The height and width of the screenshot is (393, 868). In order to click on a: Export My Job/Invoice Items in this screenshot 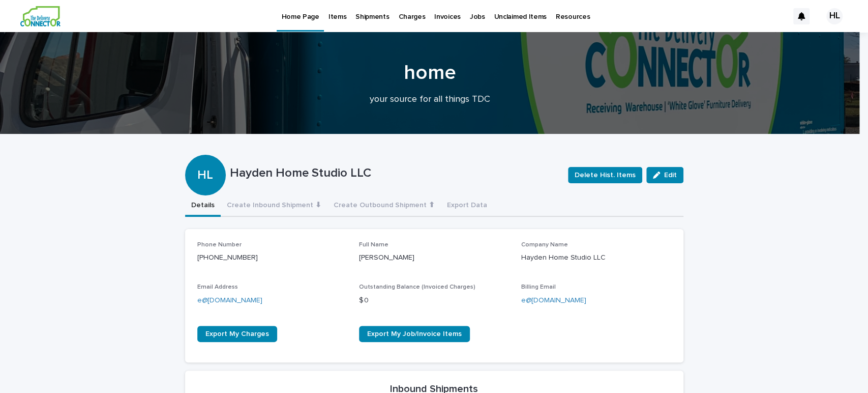, I will do `click(415, 334)`.